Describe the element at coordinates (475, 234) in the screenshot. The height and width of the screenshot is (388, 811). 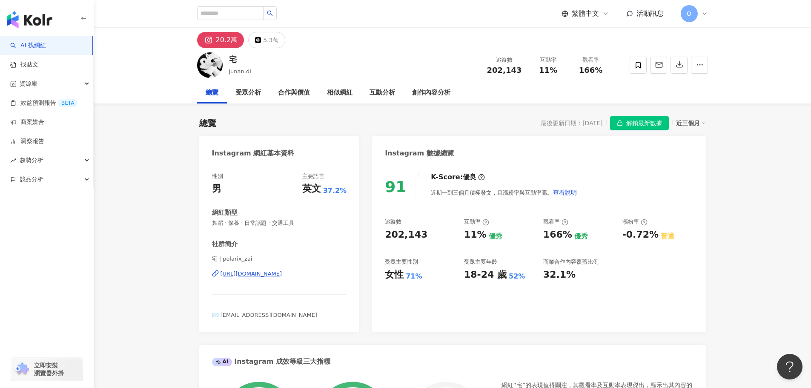
I see `div: 11%` at that location.